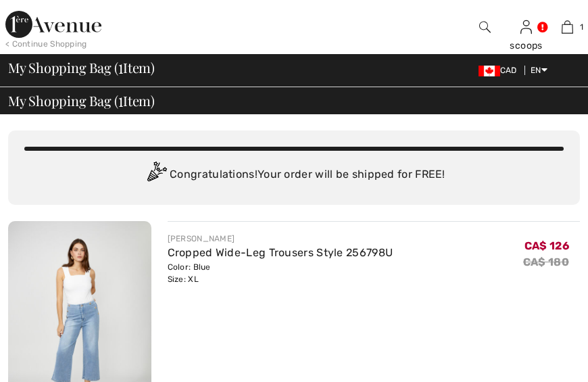  I want to click on img: search the website, so click(485, 27).